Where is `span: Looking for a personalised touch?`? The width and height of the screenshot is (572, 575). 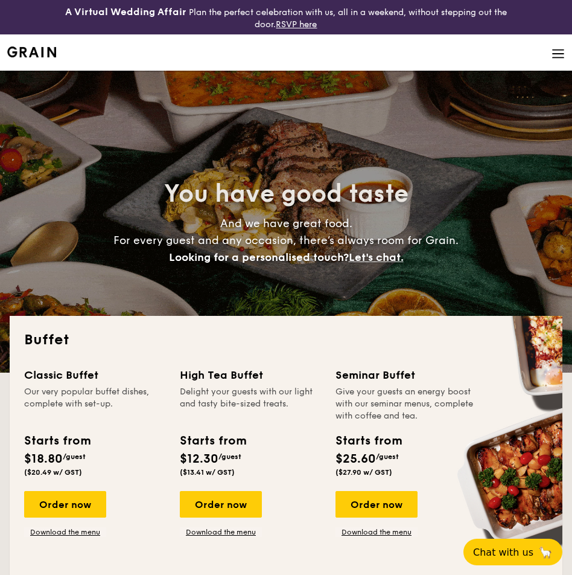
span: Looking for a personalised touch? is located at coordinates (259, 257).